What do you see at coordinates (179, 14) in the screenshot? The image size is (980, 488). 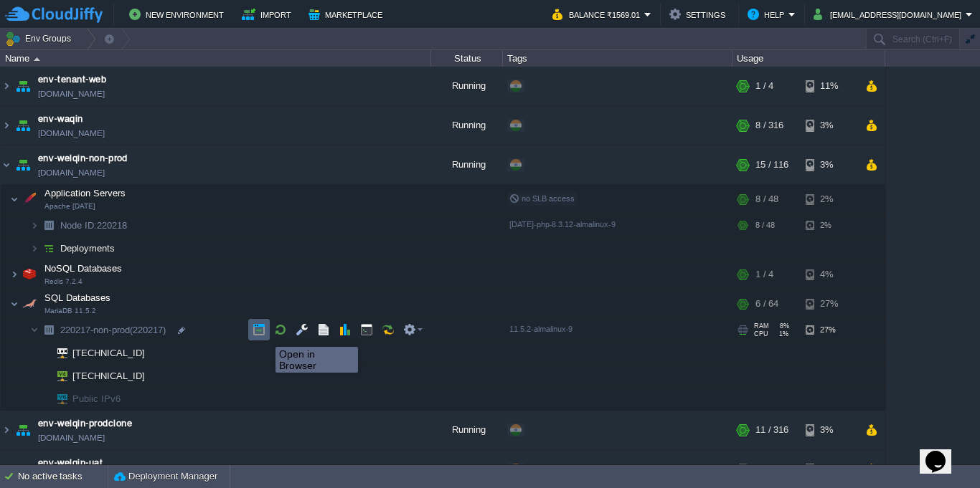 I see `button: New Environment` at bounding box center [179, 14].